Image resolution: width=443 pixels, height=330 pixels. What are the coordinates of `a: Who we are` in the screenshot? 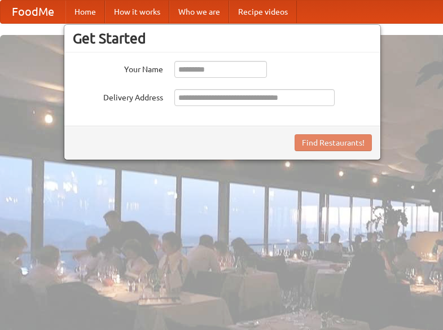 It's located at (199, 12).